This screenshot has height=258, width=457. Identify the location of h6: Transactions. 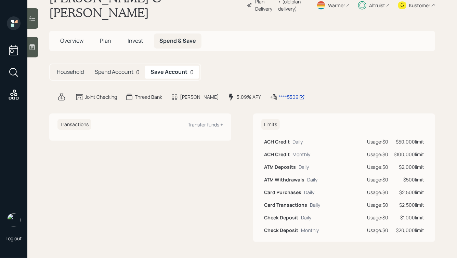
(74, 124).